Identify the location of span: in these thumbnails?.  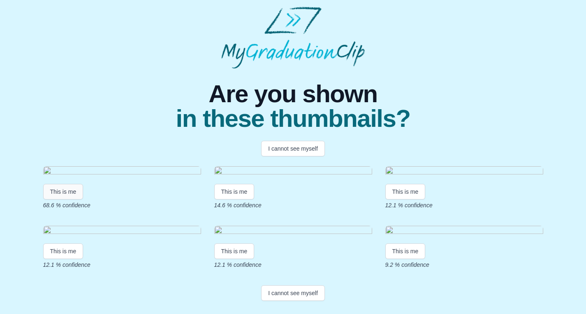
(293, 119).